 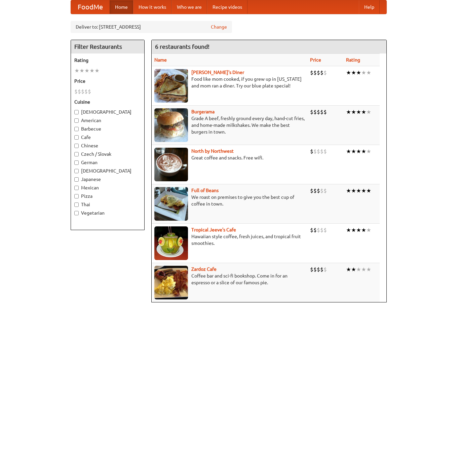 I want to click on p: Great coffee and snacks. Free wifi., so click(x=229, y=158).